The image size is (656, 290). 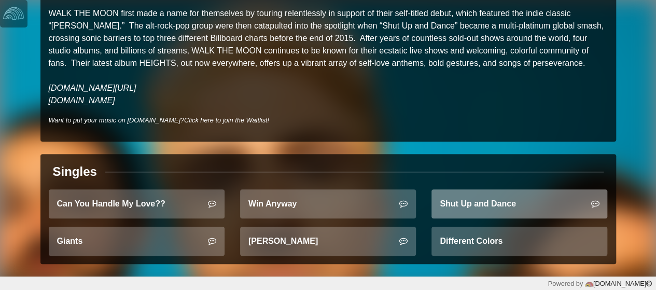 What do you see at coordinates (13, 13) in the screenshot?
I see `img: logo-white-4c48a5e4bebecaebe01ca5a9d34031cfd3d4ef9ae749242e8c4bf12ef99f53e8.png` at bounding box center [13, 13].